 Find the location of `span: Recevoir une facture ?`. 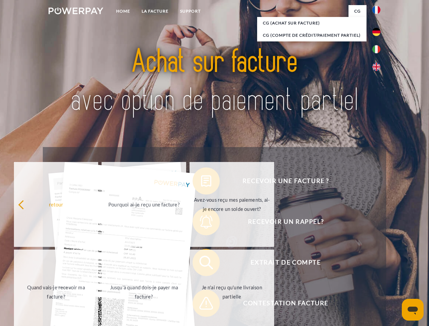

span: Recevoir une facture ? is located at coordinates (286, 181).